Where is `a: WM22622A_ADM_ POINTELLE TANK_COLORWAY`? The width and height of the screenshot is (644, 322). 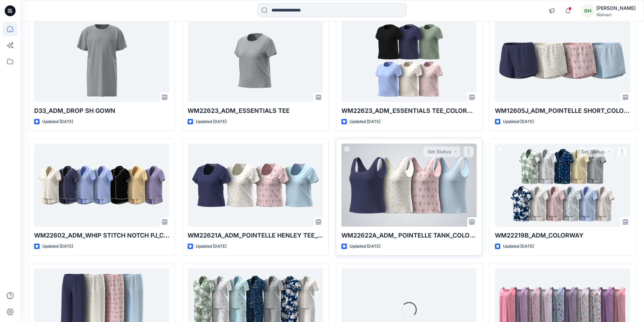 a: WM22622A_ADM_ POINTELLE TANK_COLORWAY is located at coordinates (409, 185).